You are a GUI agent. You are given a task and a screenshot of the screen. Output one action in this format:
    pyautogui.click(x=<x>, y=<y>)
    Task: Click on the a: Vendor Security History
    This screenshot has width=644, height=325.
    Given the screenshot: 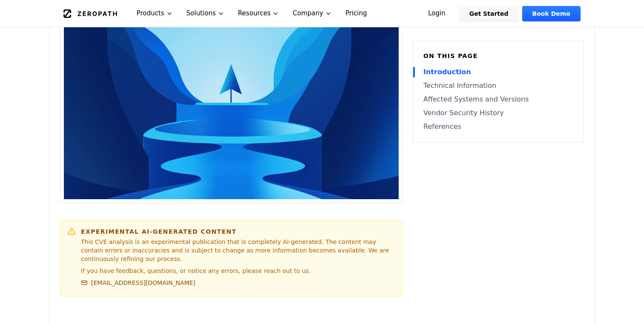 What is the action you would take?
    pyautogui.click(x=498, y=113)
    